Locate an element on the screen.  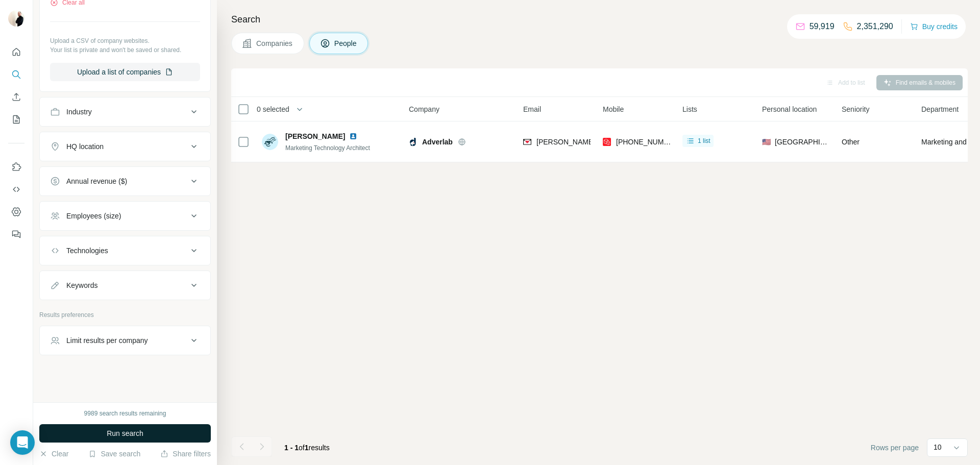
button: Save search is located at coordinates (114, 454).